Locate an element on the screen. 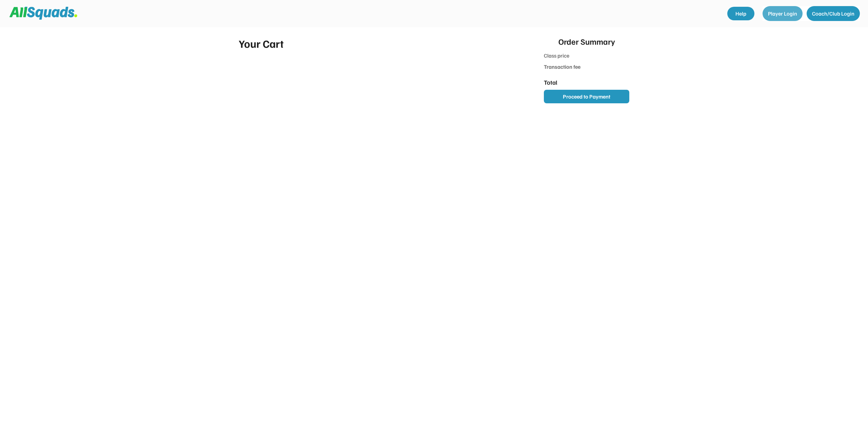 The image size is (868, 442). img: Squad%20Logo.svg is located at coordinates (43, 13).